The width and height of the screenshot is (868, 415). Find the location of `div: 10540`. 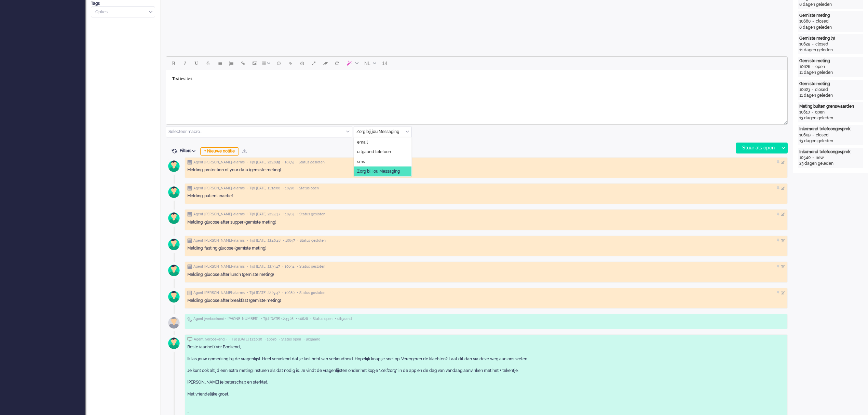

div: 10540 is located at coordinates (805, 157).